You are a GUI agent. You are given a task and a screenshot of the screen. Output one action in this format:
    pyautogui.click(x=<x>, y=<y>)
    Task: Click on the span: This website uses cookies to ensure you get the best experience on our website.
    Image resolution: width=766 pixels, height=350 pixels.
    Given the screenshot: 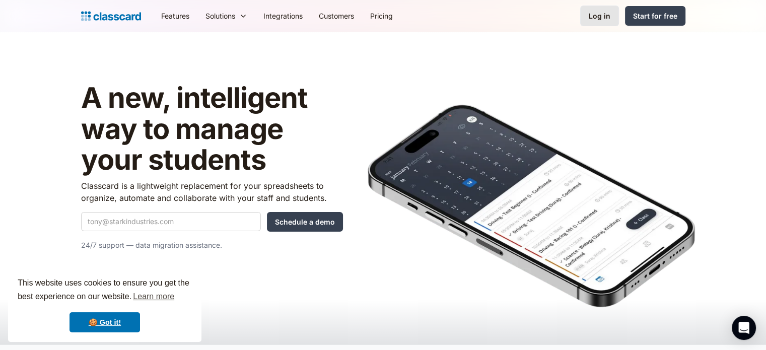 What is the action you would take?
    pyautogui.click(x=105, y=291)
    